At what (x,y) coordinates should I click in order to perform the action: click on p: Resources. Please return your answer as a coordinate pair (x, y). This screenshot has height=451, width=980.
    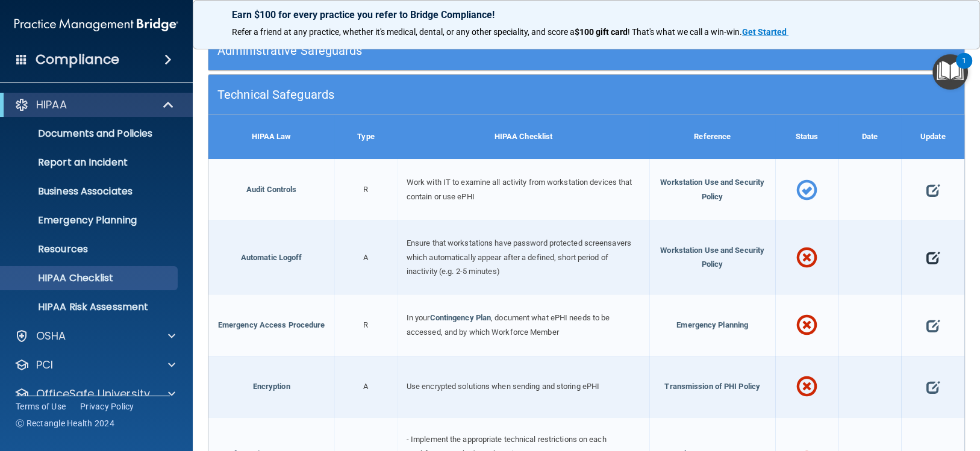
    Looking at the image, I should click on (89, 249).